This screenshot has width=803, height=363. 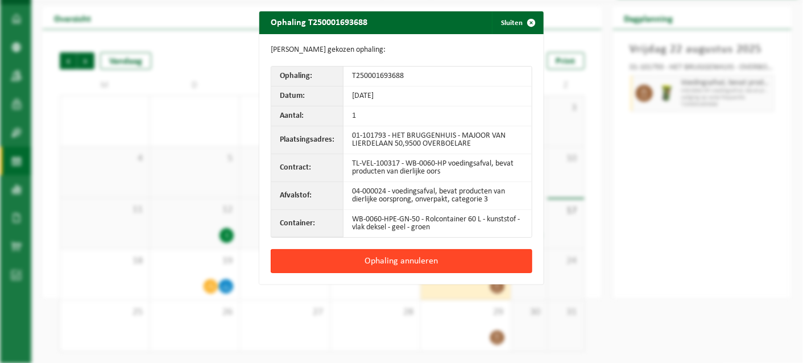 What do you see at coordinates (319, 22) in the screenshot?
I see `h2: Ophaling T250001693688` at bounding box center [319, 22].